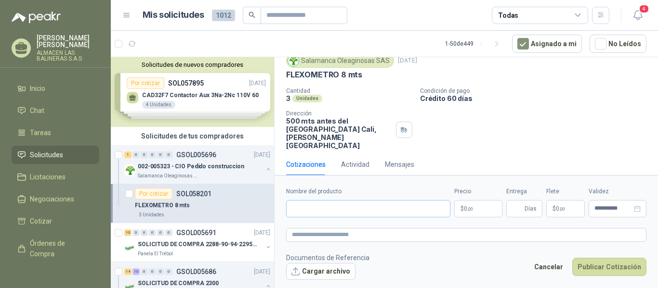 The height and width of the screenshot is (288, 658). I want to click on button: No Leídos, so click(618, 44).